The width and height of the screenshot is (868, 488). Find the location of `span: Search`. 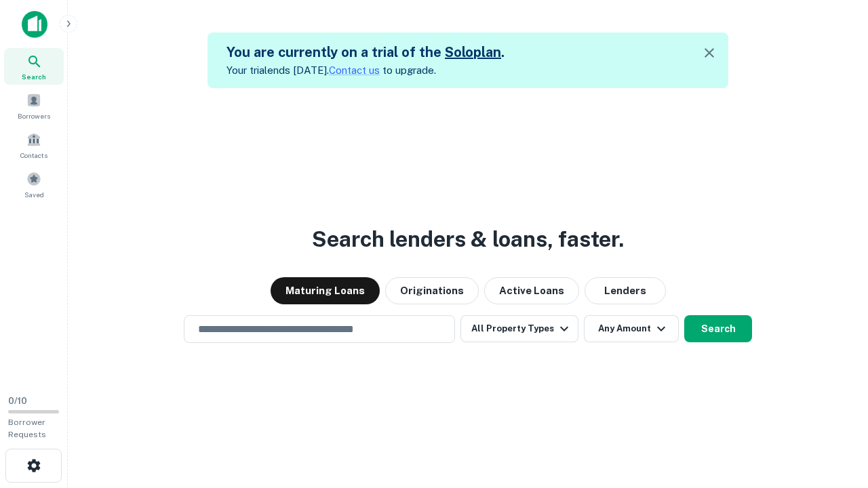

span: Search is located at coordinates (34, 76).